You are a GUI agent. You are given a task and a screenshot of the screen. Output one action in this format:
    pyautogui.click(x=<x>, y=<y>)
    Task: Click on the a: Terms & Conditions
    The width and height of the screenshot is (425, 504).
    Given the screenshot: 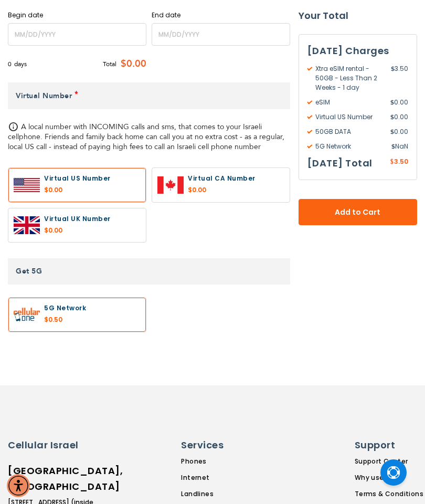 What is the action you would take?
    pyautogui.click(x=389, y=494)
    